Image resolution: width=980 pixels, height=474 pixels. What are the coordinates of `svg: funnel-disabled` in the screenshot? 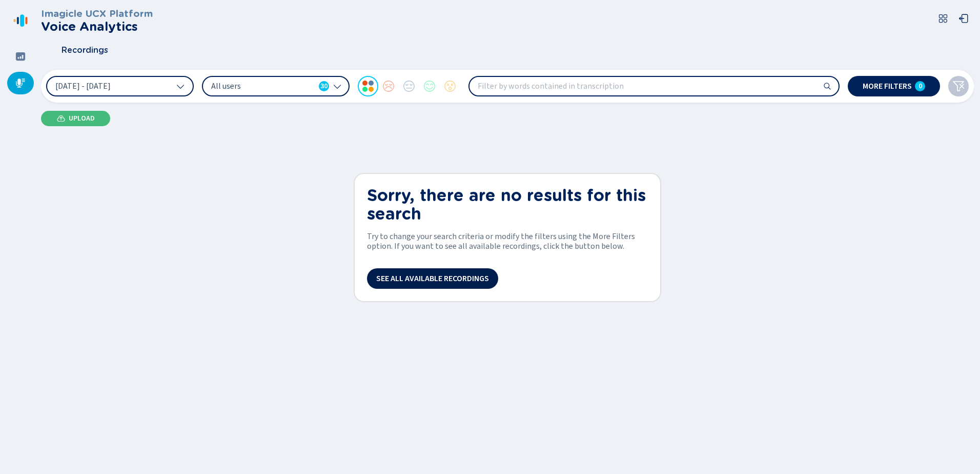 It's located at (958, 86).